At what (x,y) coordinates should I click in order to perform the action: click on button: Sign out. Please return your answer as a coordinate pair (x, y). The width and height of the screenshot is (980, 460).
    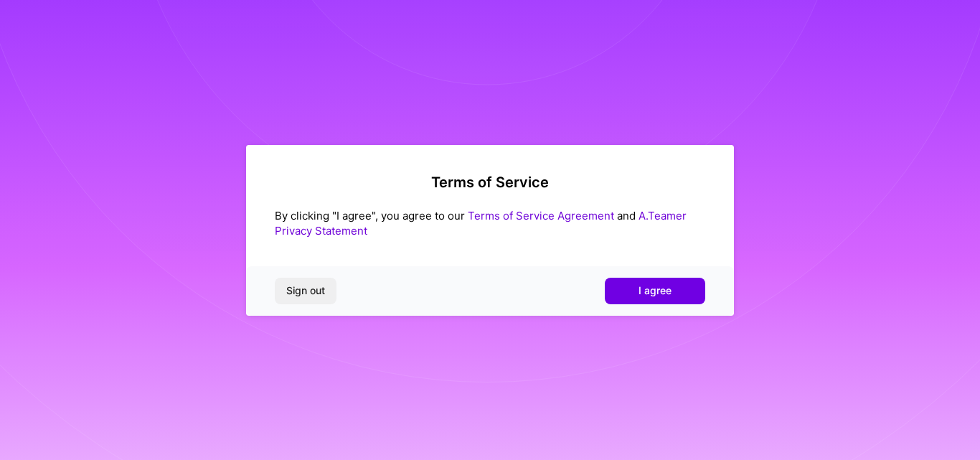
    Looking at the image, I should click on (306, 291).